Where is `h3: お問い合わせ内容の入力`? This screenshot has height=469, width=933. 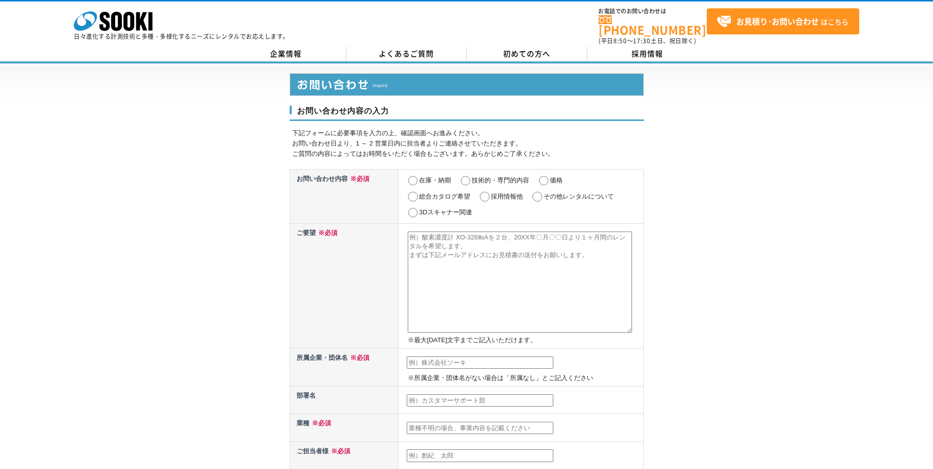 h3: お問い合わせ内容の入力 is located at coordinates (467, 114).